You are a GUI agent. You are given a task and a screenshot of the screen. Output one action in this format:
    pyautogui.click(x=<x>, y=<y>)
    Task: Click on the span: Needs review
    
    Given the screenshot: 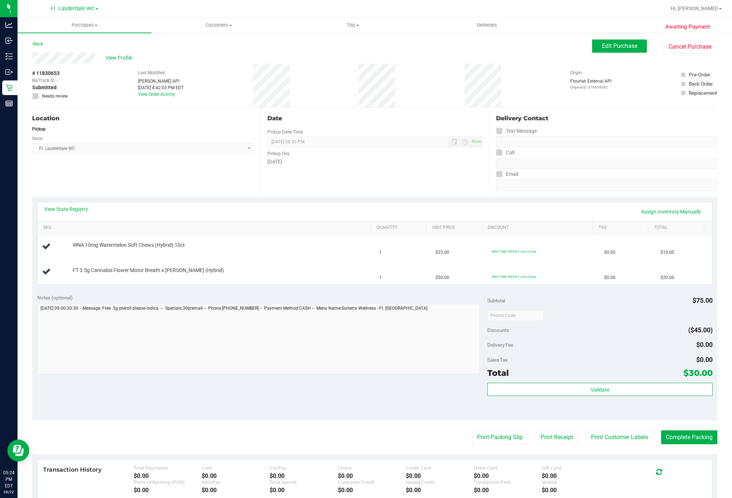 What is the action you would take?
    pyautogui.click(x=55, y=96)
    